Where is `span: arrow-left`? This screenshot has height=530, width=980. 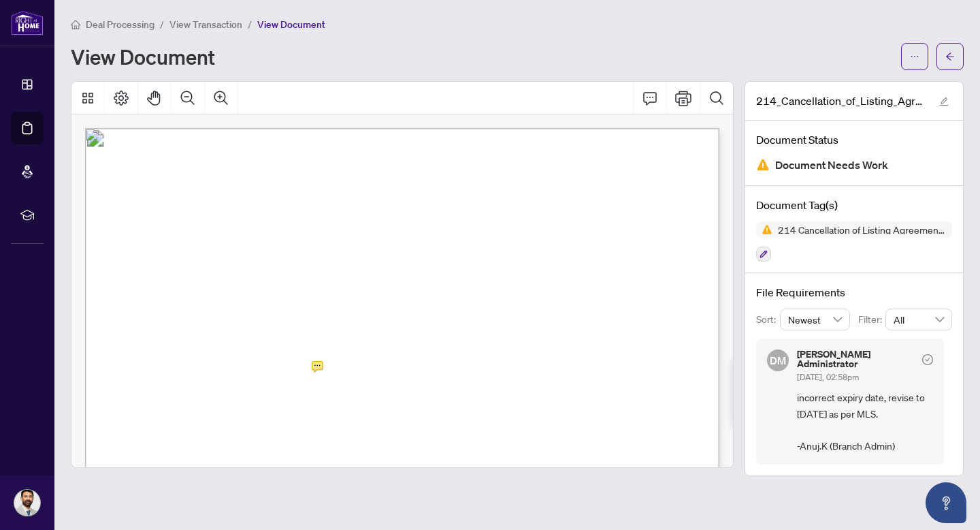
span: arrow-left is located at coordinates (949, 57).